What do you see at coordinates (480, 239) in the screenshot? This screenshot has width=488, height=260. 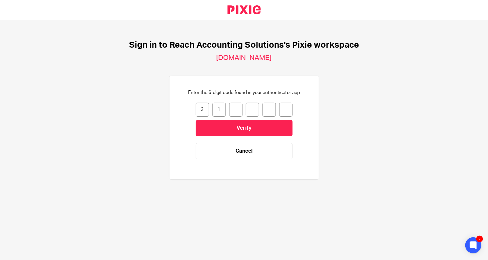 I see `div: 2` at bounding box center [480, 239].